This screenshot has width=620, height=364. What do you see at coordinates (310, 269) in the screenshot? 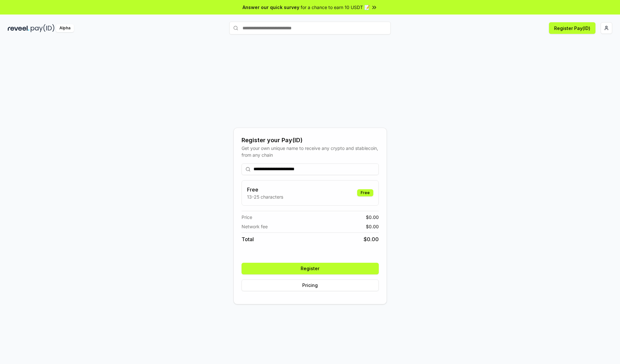
I see `button: Register` at bounding box center [310, 269].